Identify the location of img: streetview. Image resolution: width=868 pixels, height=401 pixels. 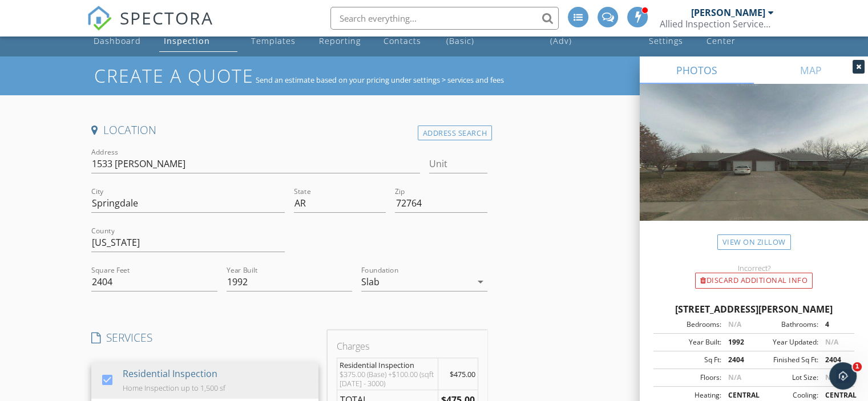
(754, 166).